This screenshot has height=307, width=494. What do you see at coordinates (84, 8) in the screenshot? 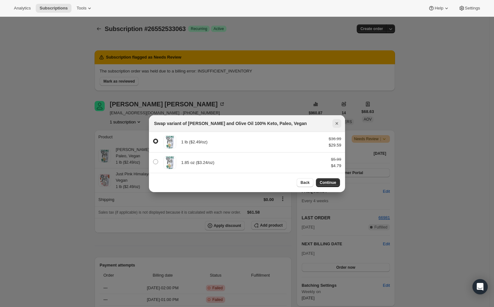
I see `button: Tools` at bounding box center [84, 8].